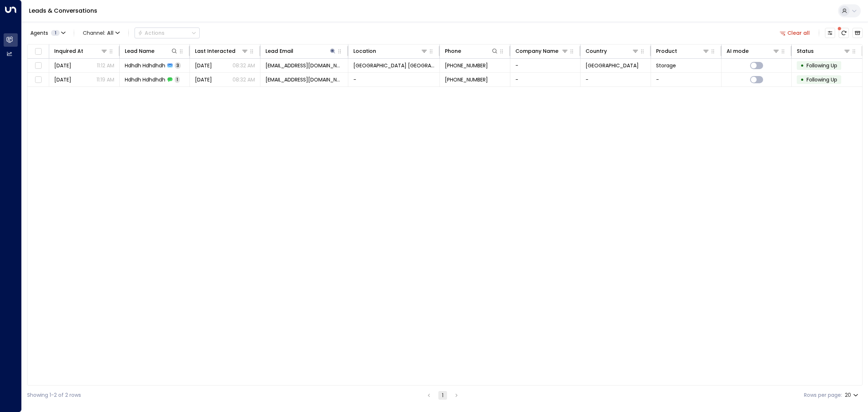  What do you see at coordinates (63, 11) in the screenshot?
I see `a: Leads & Conversations` at bounding box center [63, 11].